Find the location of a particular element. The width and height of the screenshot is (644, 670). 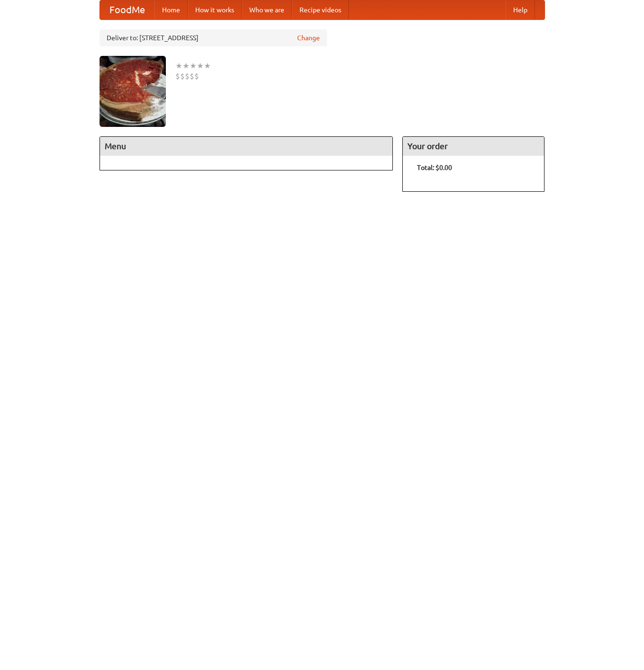

a: Who we are is located at coordinates (267, 10).